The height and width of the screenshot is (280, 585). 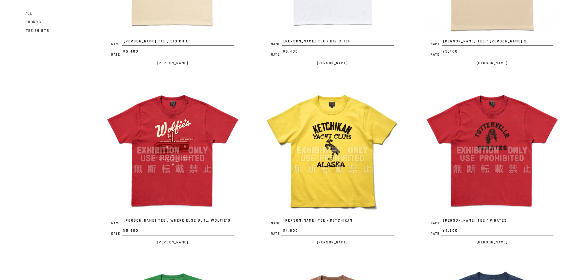 I want to click on img: JOE MCCOY TEE / PIRATES, so click(x=492, y=150).